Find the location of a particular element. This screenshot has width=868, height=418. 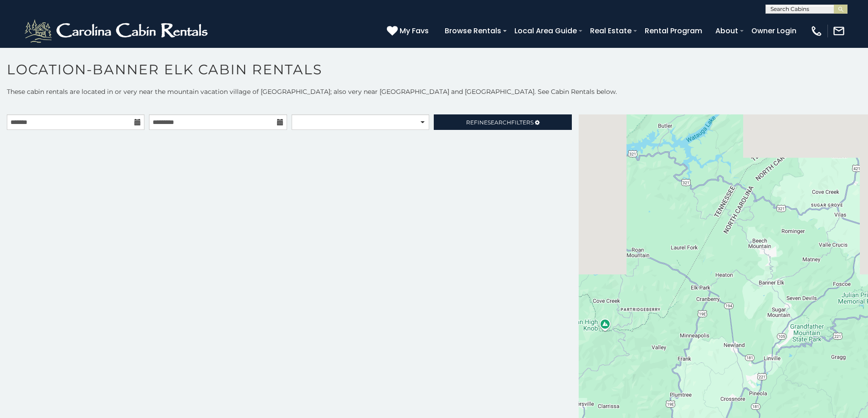

img: White-1-2.png is located at coordinates (117, 31).